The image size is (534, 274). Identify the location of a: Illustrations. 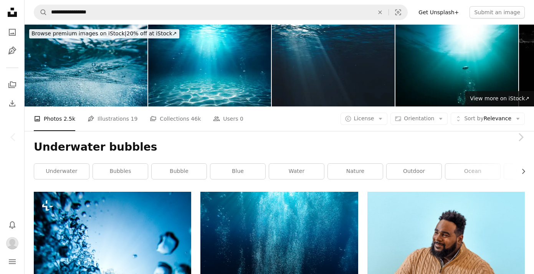
(12, 51).